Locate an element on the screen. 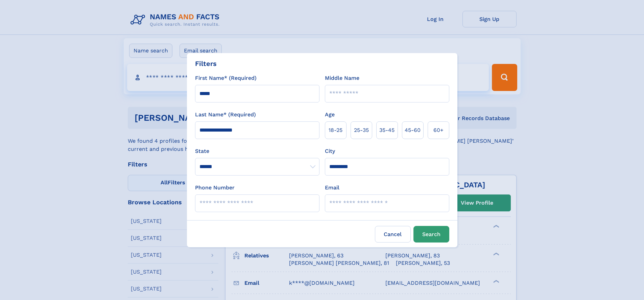  label: Phone Number is located at coordinates (215, 188).